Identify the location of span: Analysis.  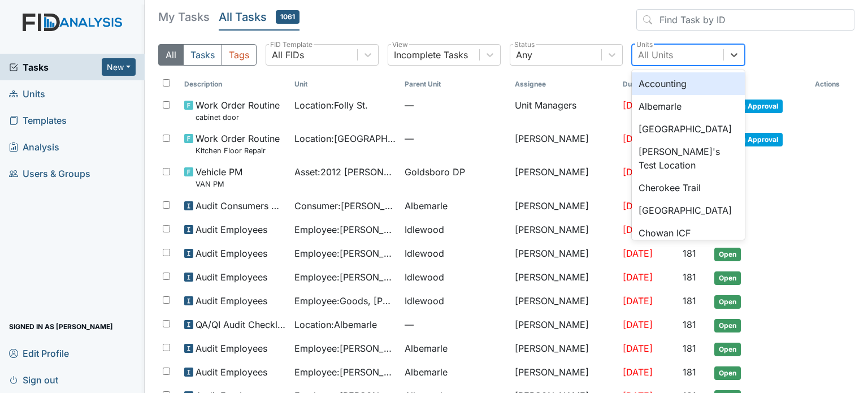
(34, 146).